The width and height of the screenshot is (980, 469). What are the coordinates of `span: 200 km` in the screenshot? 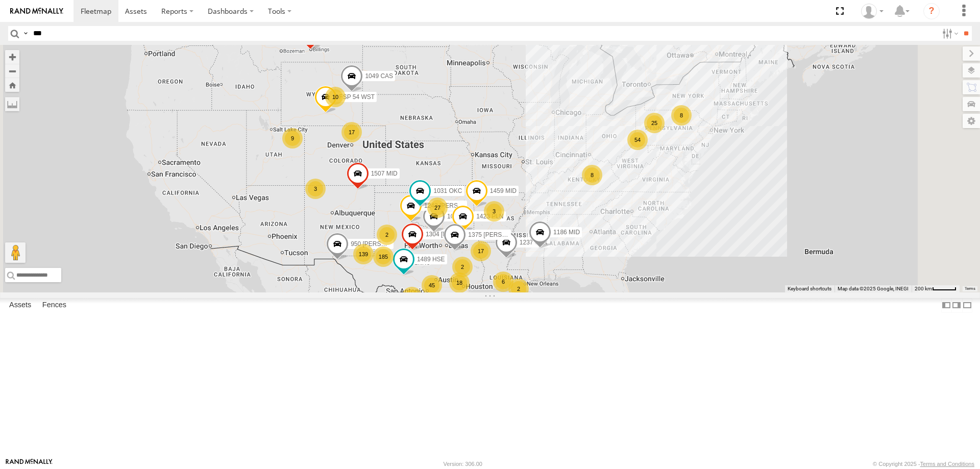 It's located at (923, 288).